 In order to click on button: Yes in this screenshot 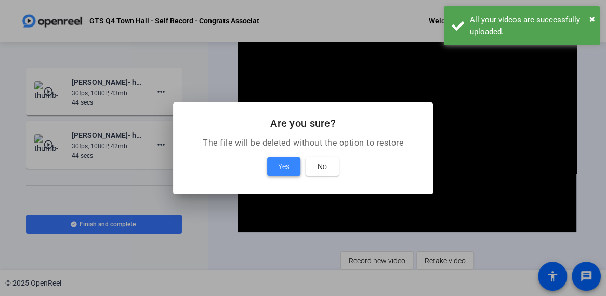, I will do `click(284, 166)`.